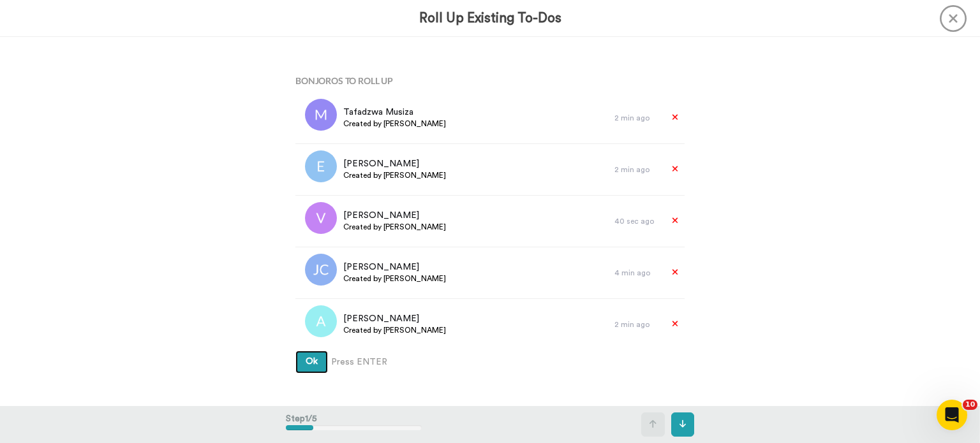  I want to click on h4: Bonjoros To Roll Up, so click(490, 80).